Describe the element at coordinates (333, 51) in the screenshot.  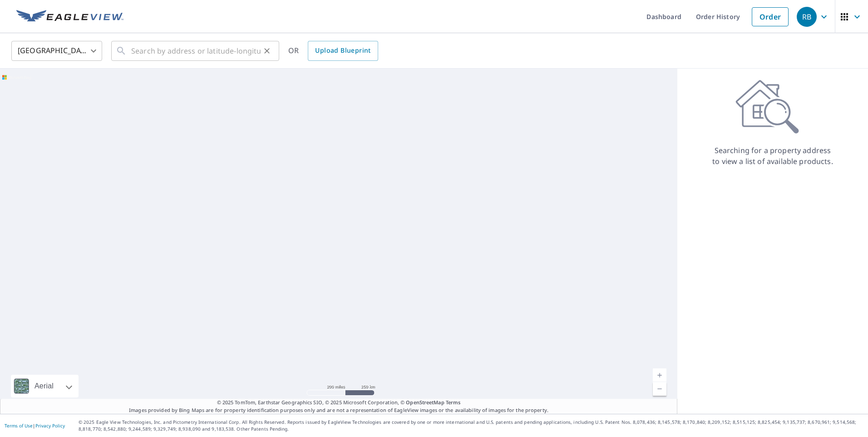
I see `div: OR` at that location.